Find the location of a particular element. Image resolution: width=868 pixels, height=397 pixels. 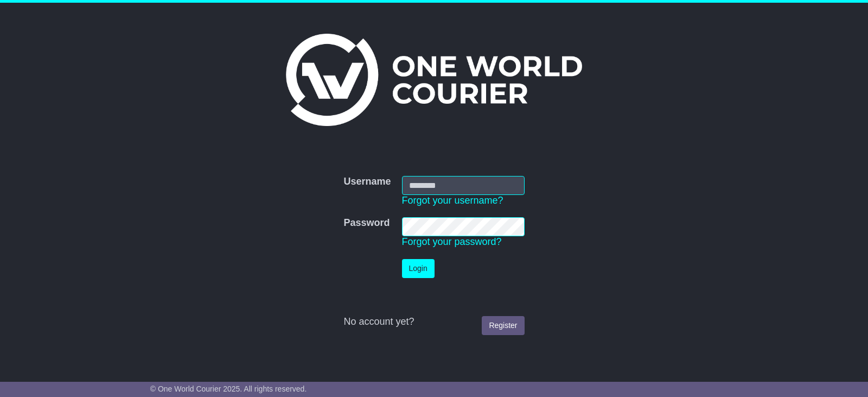

a: Forgot your password? is located at coordinates (452, 242).